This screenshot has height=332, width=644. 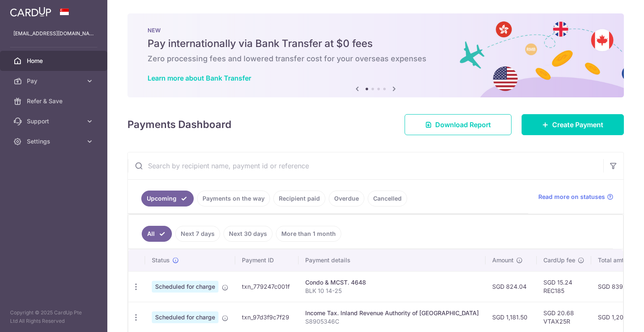 I want to click on span: Pay, so click(x=54, y=81).